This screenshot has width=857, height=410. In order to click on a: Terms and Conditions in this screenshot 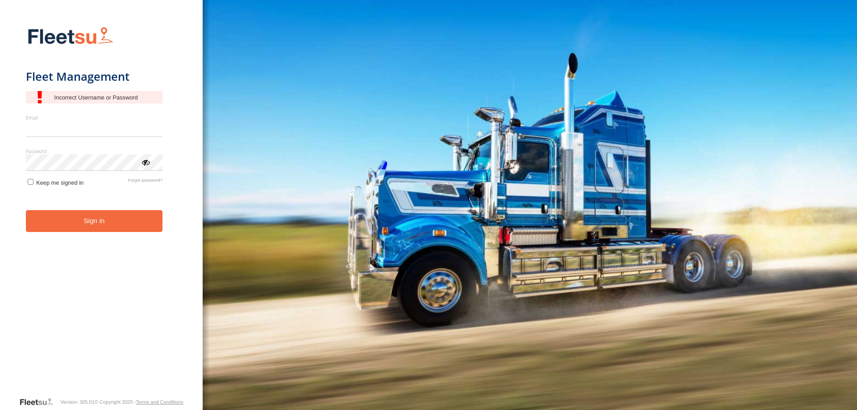, I will do `click(159, 402)`.